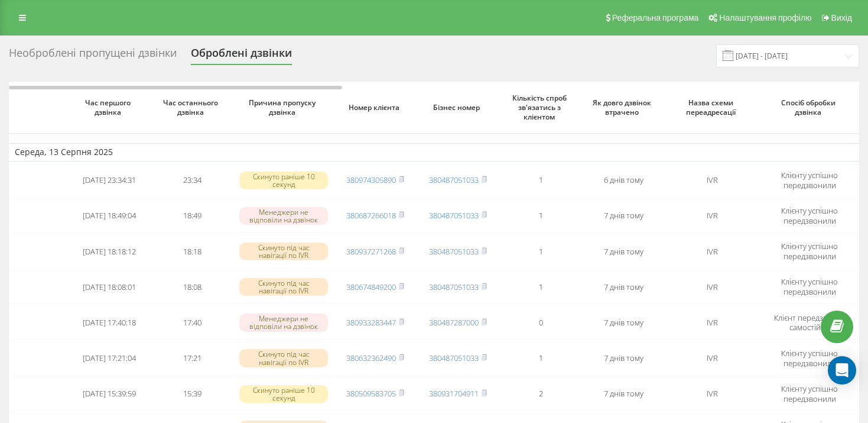  What do you see at coordinates (540, 107) in the screenshot?
I see `span: Кількість спроб зв'язатись з клієнтом` at bounding box center [540, 107].